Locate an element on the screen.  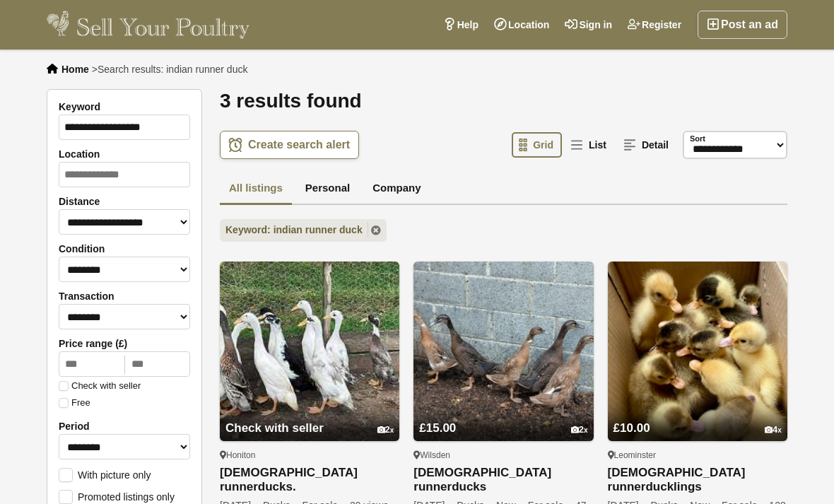
span: £10.00 is located at coordinates (632, 427).